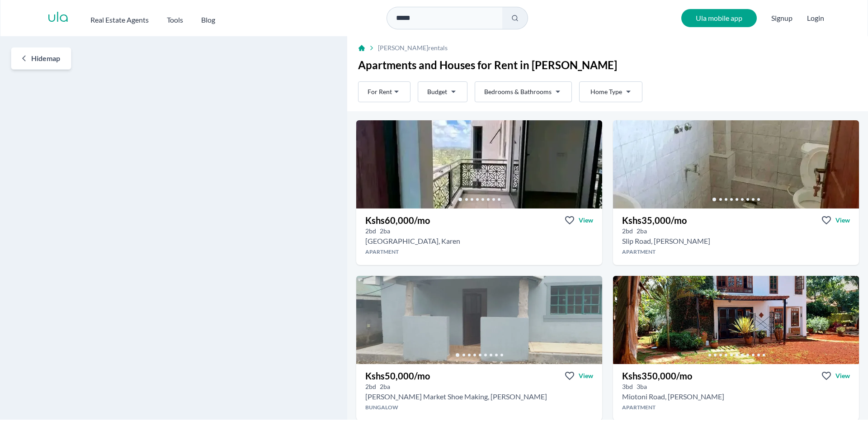 Image resolution: width=868 pixels, height=431 pixels. I want to click on span: Bedrooms & Bathrooms, so click(518, 92).